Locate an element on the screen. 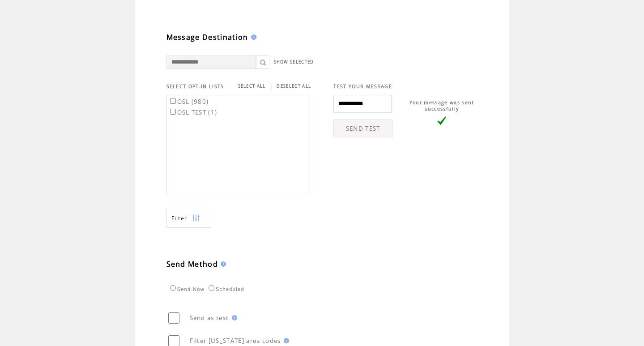 Image resolution: width=644 pixels, height=346 pixels. input: OSL (980) is located at coordinates (173, 101).